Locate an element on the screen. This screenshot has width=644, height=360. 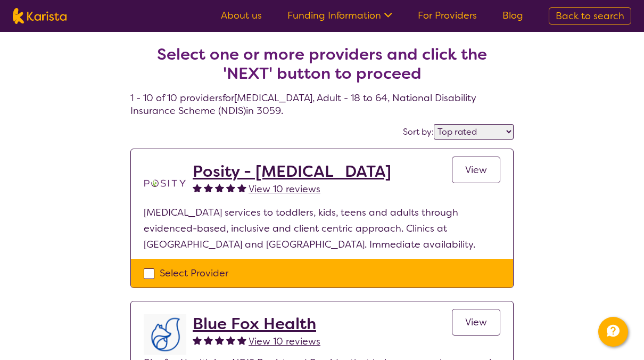
a: For Providers is located at coordinates (447, 16).